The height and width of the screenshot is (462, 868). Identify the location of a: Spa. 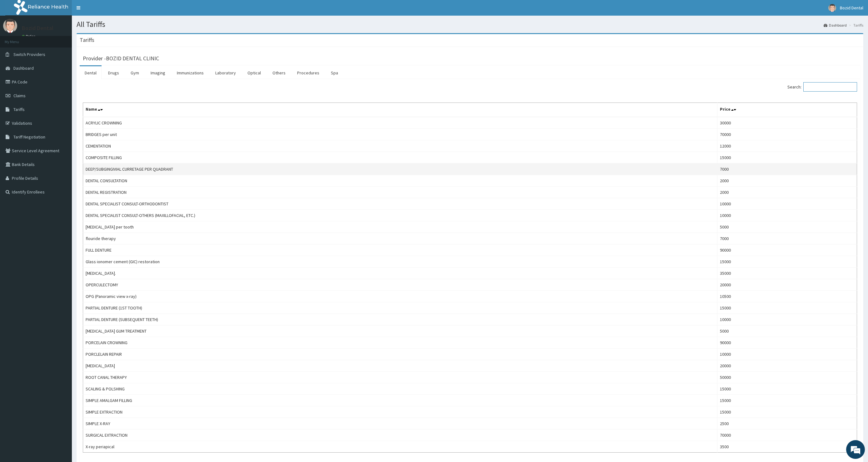
(334, 73).